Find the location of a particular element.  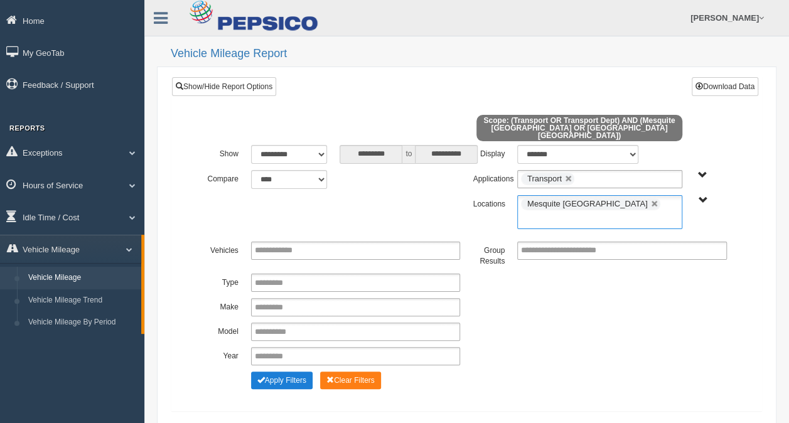

h2: Vehicle Mileage Report is located at coordinates (473, 54).